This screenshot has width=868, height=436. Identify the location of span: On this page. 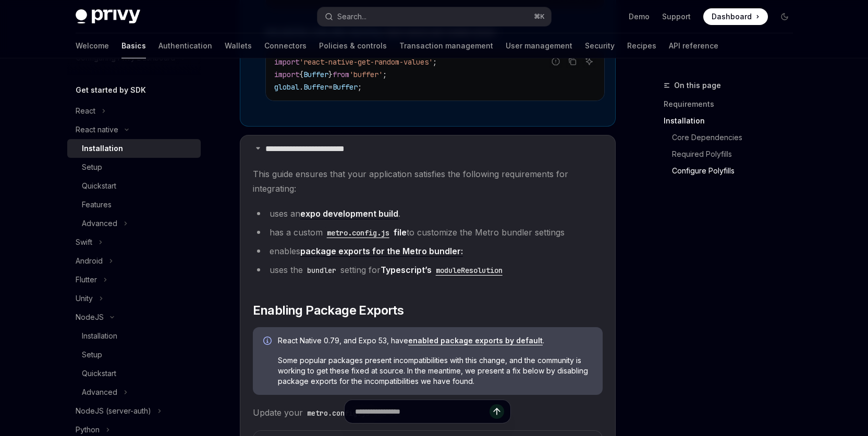
(697, 86).